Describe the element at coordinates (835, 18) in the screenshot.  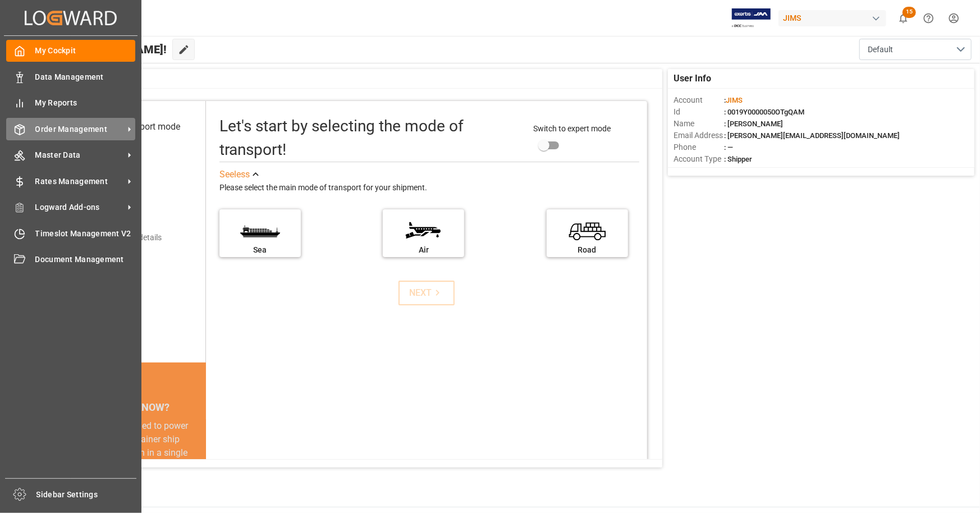
I see `button: JIMS` at that location.